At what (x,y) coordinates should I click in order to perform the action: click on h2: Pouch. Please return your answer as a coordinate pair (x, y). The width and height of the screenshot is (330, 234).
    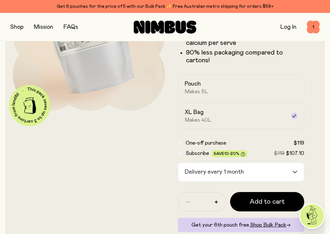
    Looking at the image, I should click on (193, 84).